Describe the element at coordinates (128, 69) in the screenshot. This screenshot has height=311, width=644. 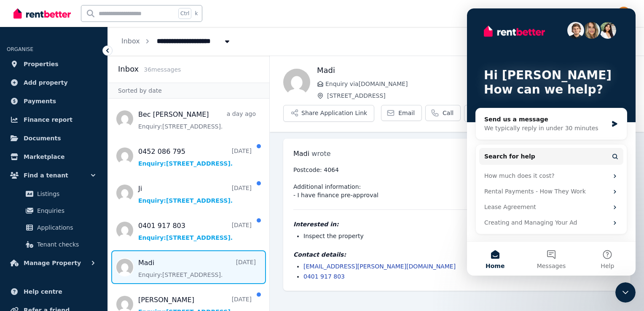
I see `h2: Inbox` at that location.